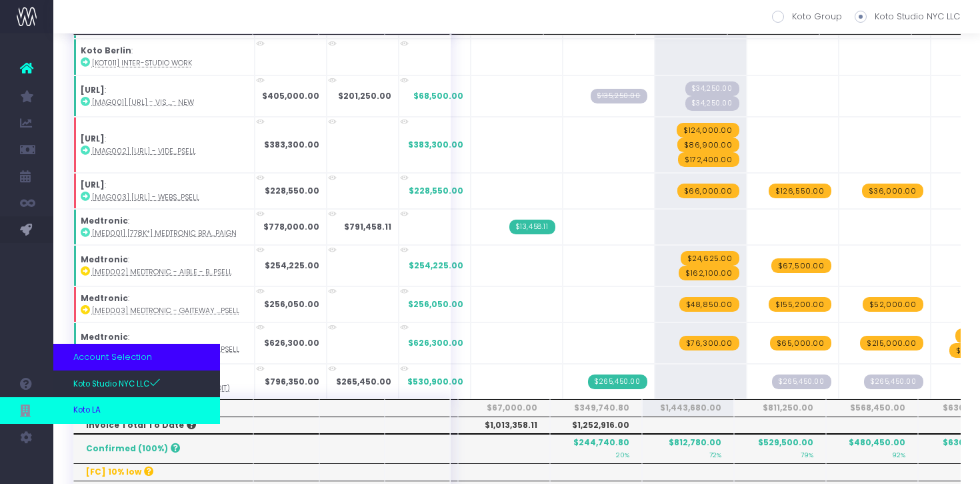 The height and width of the screenshot is (484, 980). I want to click on strong: $405,000.00, so click(291, 96).